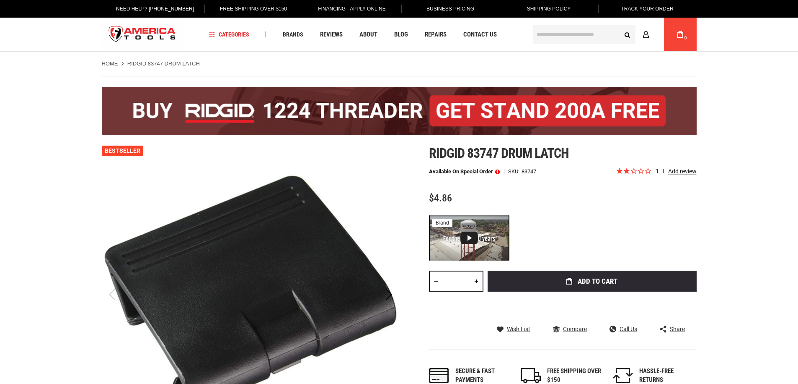  What do you see at coordinates (519, 329) in the screenshot?
I see `span: Wish List` at bounding box center [519, 329].